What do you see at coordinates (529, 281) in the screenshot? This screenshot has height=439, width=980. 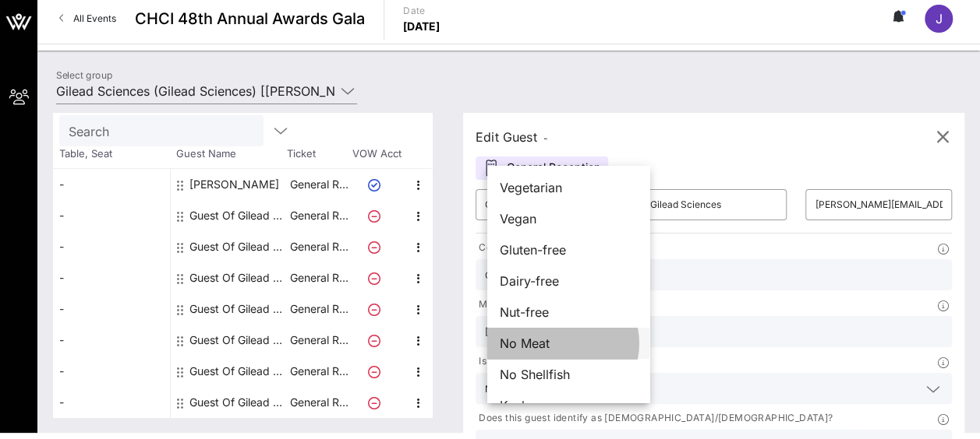 I see `span: Dairy-free` at bounding box center [529, 281].